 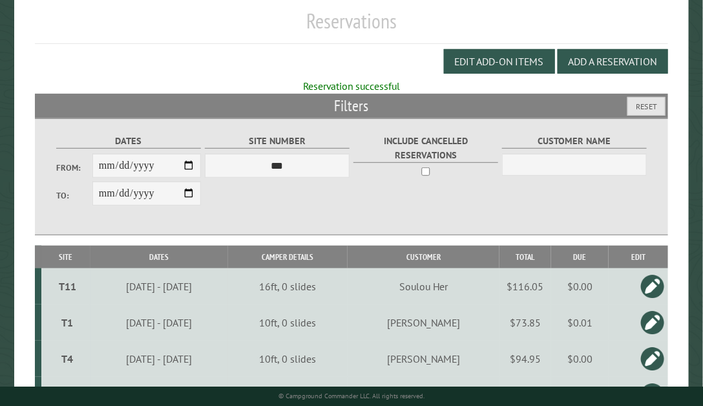 I want to click on td: Soulou Her, so click(x=423, y=286).